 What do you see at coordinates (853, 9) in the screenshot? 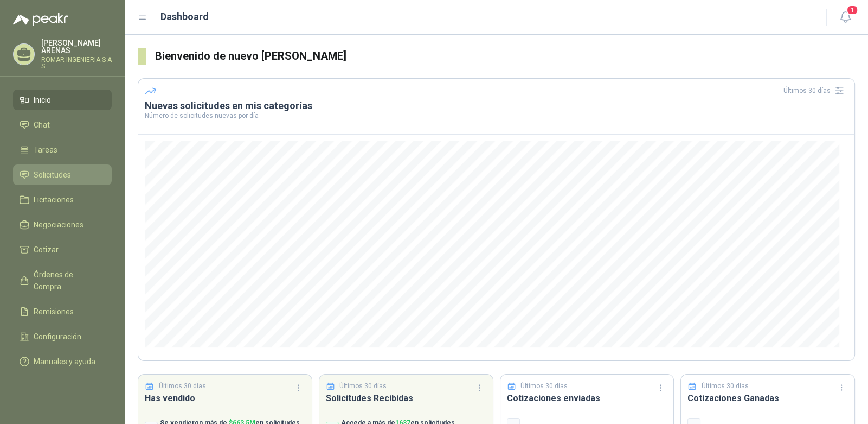
I see `span: 1` at bounding box center [853, 9].